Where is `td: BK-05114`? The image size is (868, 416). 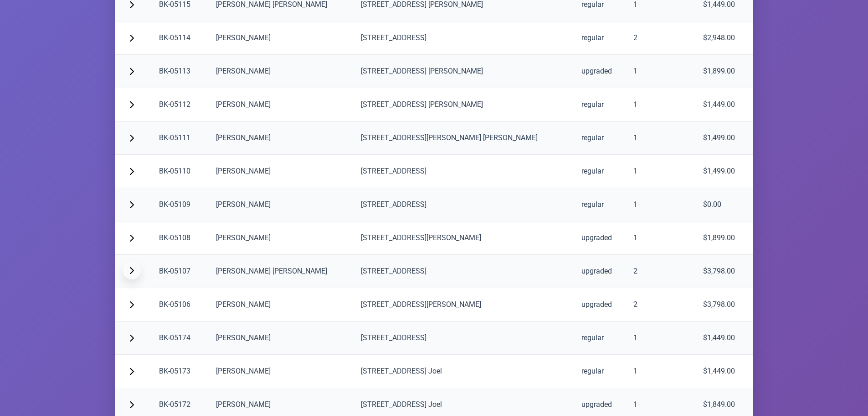
td: BK-05114 is located at coordinates (180, 38).